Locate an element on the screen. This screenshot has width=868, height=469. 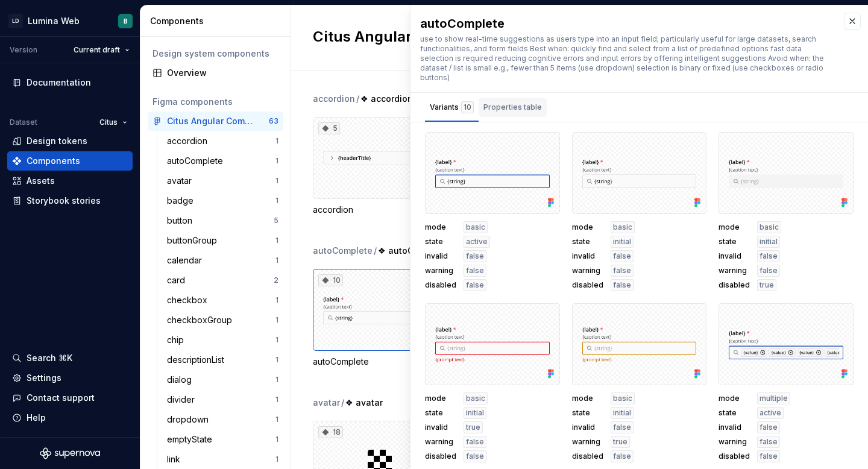
div: Search ⌘K is located at coordinates (49, 358).